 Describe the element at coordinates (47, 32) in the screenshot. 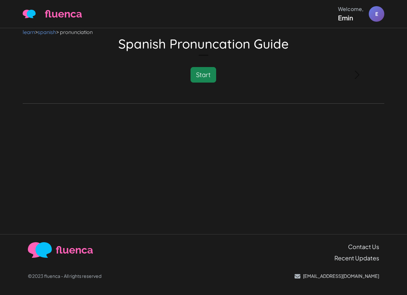

I see `a: spanish` at that location.